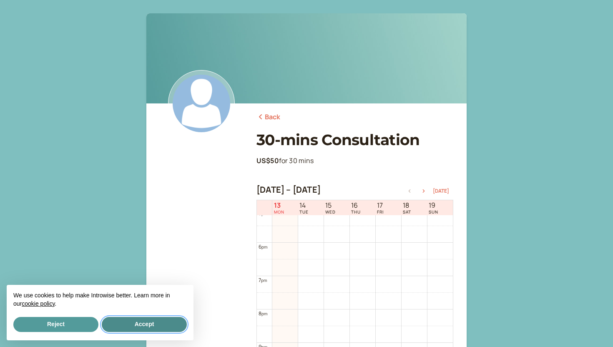 This screenshot has width=613, height=347. I want to click on div: 6, so click(263, 247).